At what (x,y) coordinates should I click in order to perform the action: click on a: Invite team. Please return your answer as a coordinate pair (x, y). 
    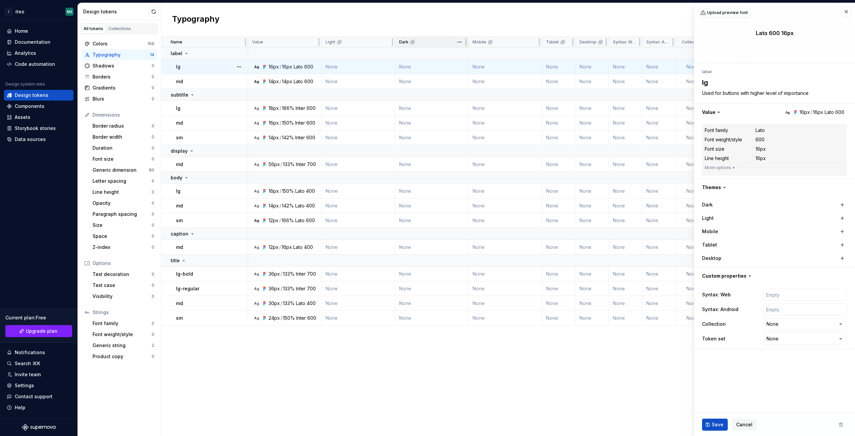
    Looking at the image, I should click on (39, 374).